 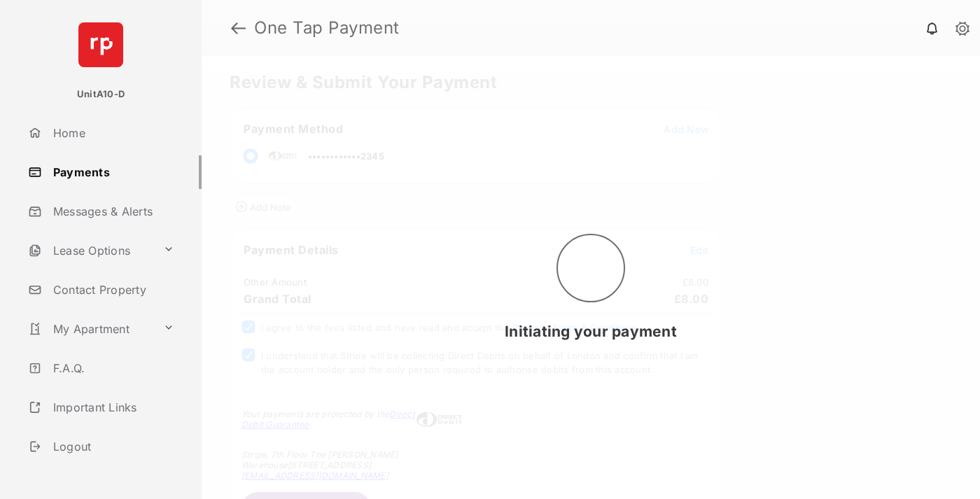 I want to click on a: My Apartment, so click(x=90, y=329).